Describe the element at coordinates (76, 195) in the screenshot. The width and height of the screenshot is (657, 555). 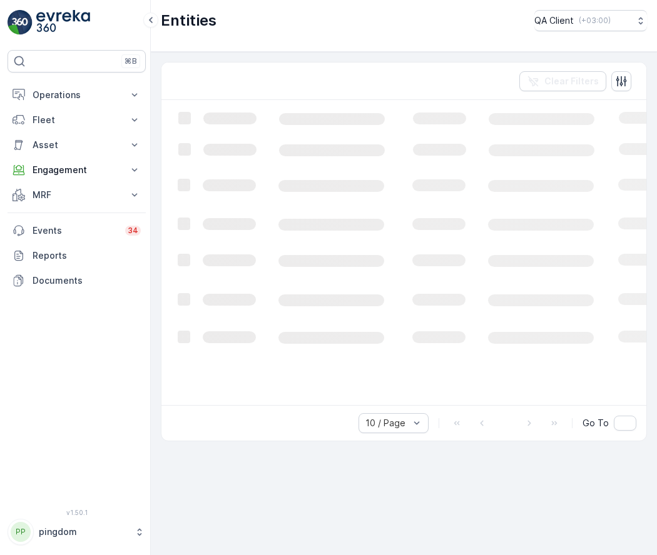
I see `p: MRF` at that location.